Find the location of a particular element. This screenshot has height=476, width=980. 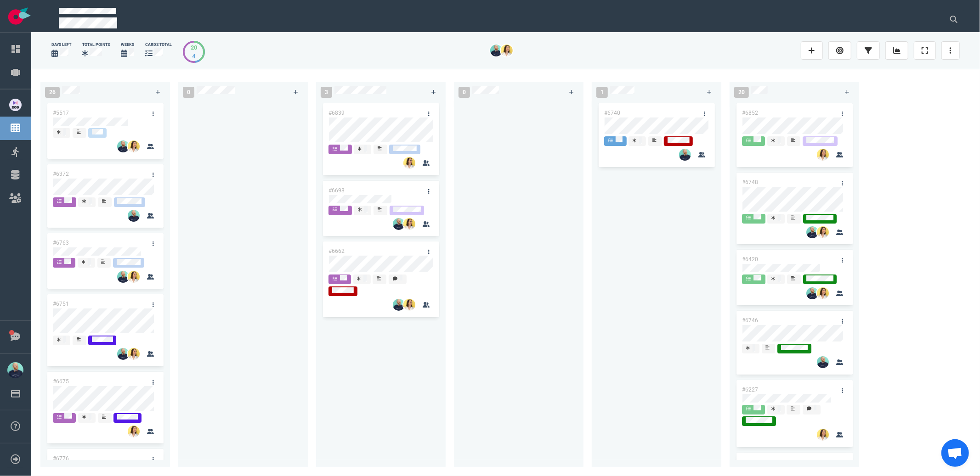

div: cards total is located at coordinates (159, 45).